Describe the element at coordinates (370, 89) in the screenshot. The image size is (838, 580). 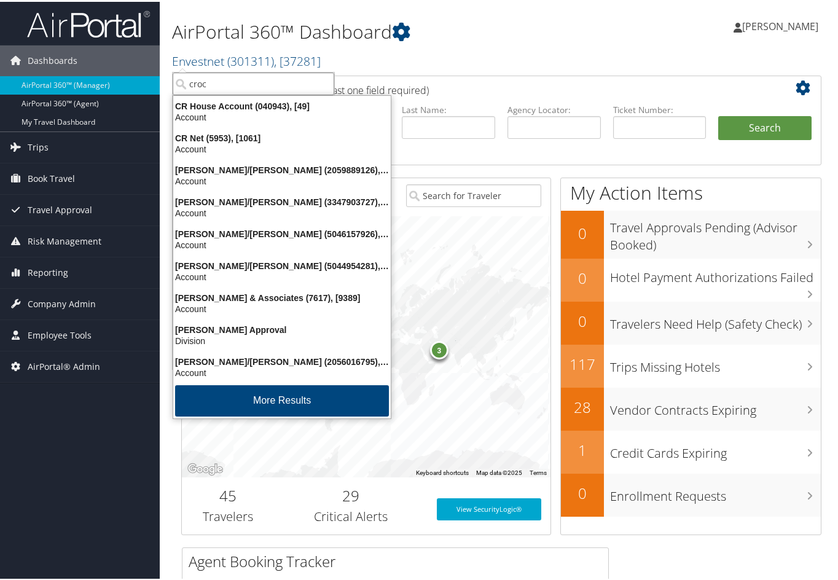
I see `span: (at least one field required)` at that location.